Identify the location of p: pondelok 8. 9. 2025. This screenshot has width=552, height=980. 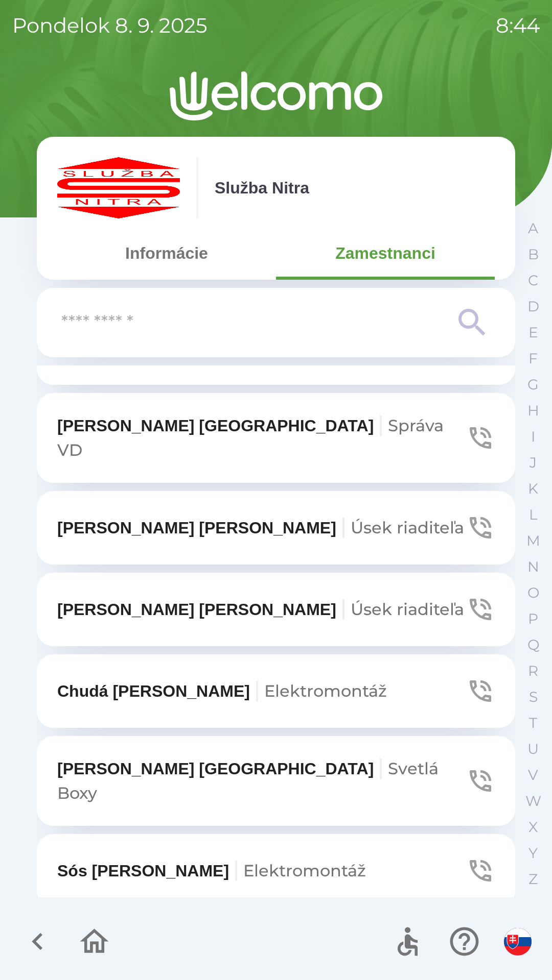
(110, 26).